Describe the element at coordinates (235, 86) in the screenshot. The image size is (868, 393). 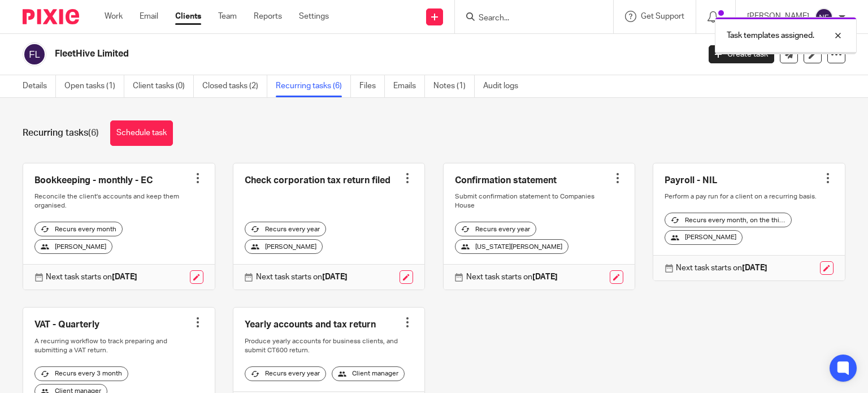
I see `a: Closed tasks (2)` at that location.